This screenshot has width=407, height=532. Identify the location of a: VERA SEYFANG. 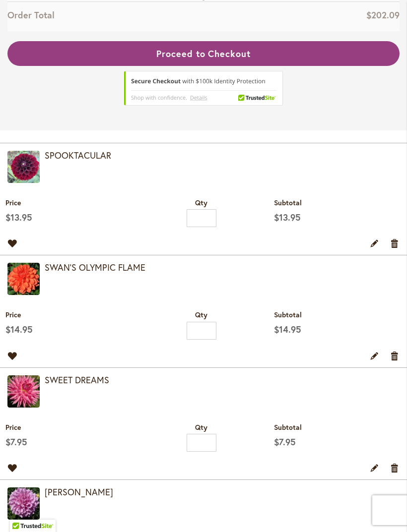
(23, 505).